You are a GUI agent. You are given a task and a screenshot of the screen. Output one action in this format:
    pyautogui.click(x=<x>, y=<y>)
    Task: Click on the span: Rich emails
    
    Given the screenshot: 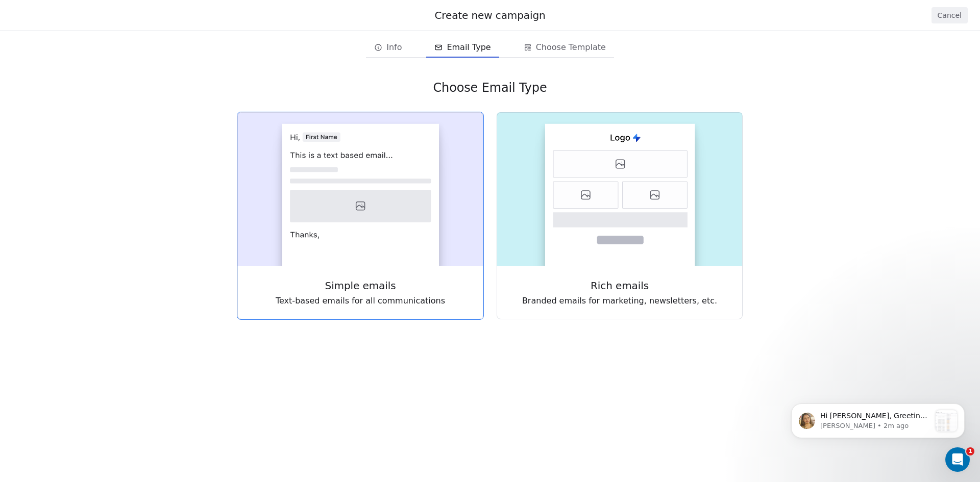 What is the action you would take?
    pyautogui.click(x=619, y=286)
    